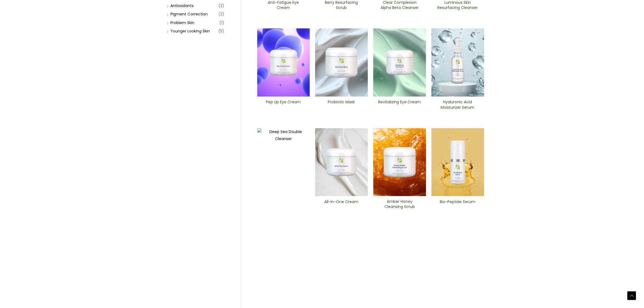 This screenshot has height=308, width=644. I want to click on a: Amber Honey Cleansing Scrub, so click(400, 205).